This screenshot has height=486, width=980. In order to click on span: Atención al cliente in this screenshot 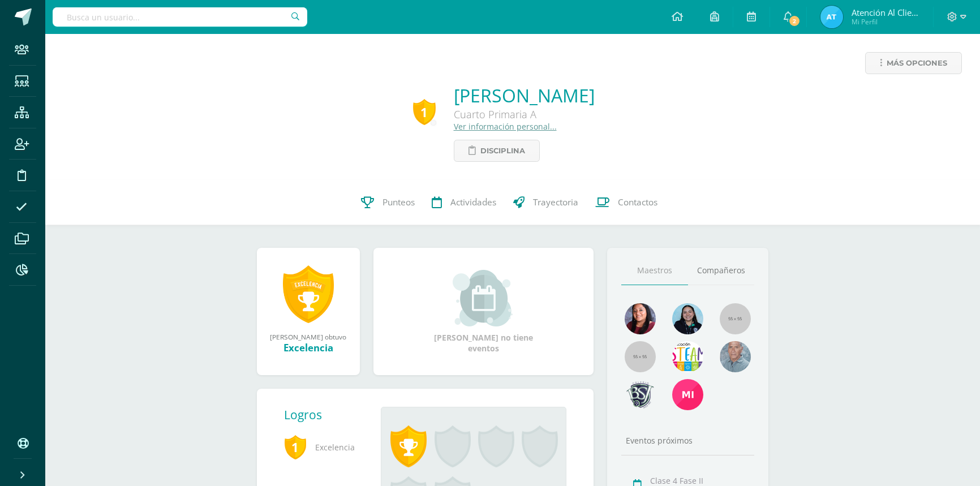, I will do `click(885, 13)`.